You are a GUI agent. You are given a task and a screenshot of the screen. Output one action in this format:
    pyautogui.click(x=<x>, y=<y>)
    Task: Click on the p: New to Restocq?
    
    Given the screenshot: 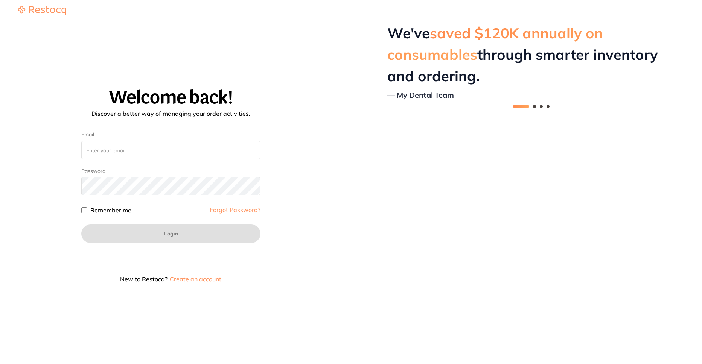 What is the action you would take?
    pyautogui.click(x=171, y=279)
    